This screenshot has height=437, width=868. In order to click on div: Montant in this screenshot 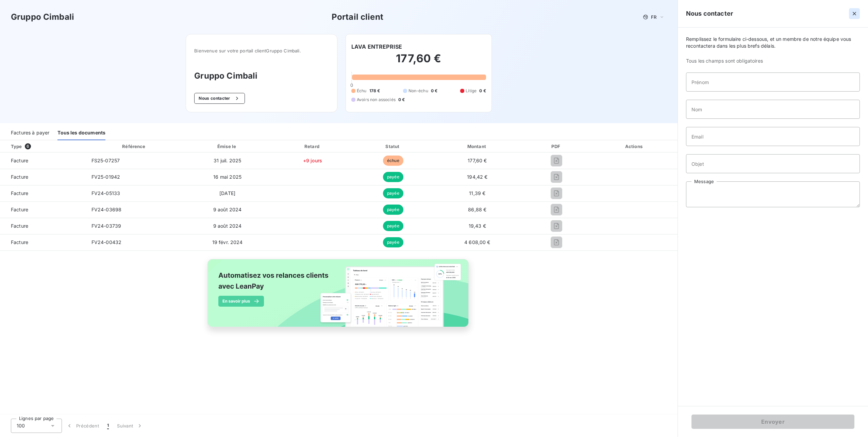, I will do `click(478, 146)`.